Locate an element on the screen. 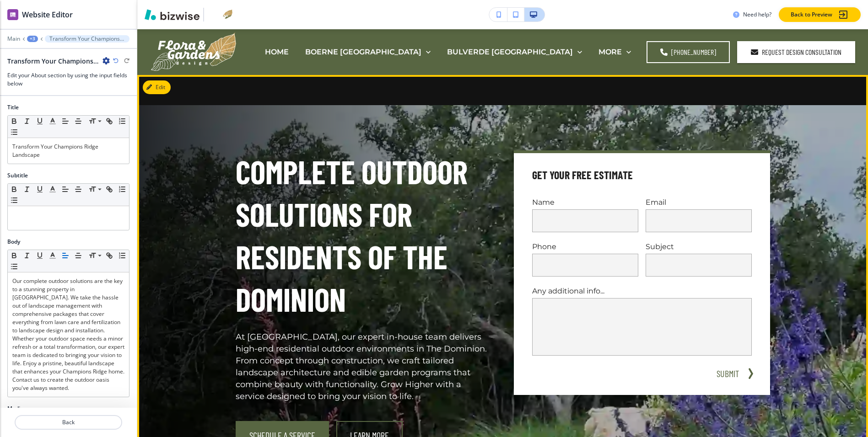 This screenshot has width=868, height=437. h2: Body is located at coordinates (14, 242).